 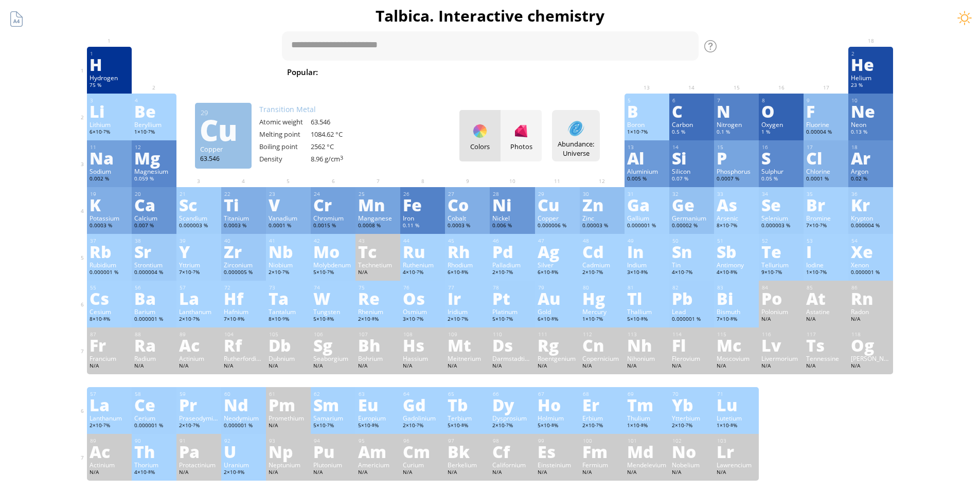 I want to click on div: 48, so click(x=602, y=241).